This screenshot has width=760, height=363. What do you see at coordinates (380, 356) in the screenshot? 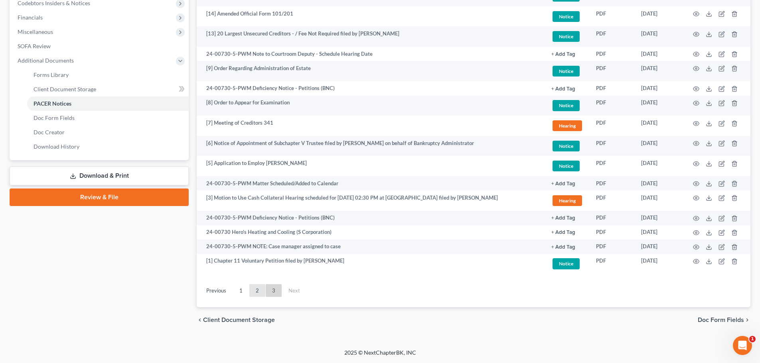
I see `div: 2025 © NextChapterBK, INC` at bounding box center [380, 356].